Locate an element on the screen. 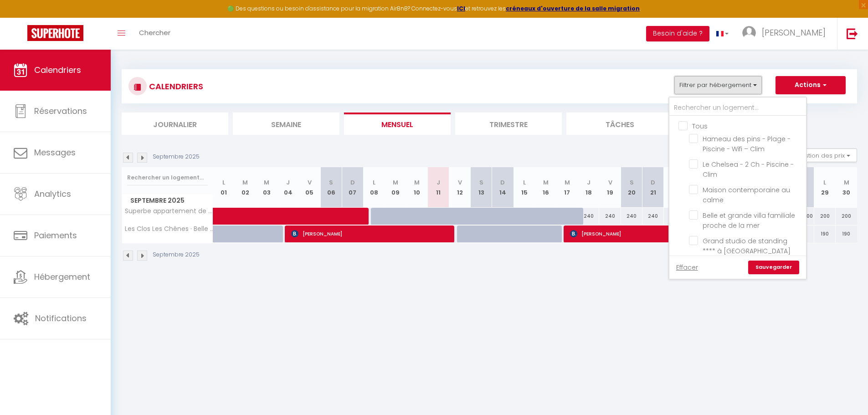 This screenshot has height=415, width=868. h3: CALENDRIERS is located at coordinates (175, 86).